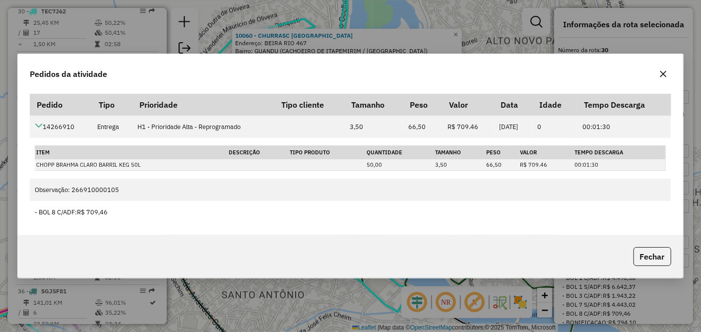 The image size is (701, 332). Describe the element at coordinates (513, 104) in the screenshot. I see `th: Data` at that location.